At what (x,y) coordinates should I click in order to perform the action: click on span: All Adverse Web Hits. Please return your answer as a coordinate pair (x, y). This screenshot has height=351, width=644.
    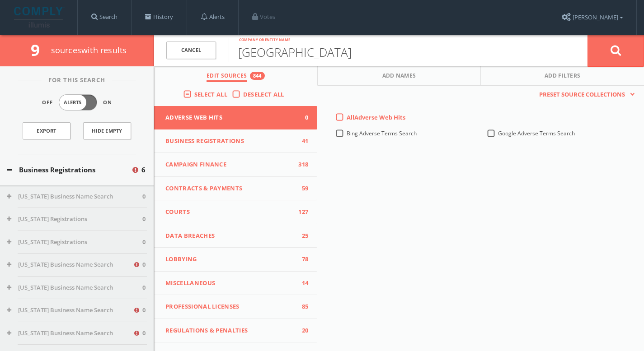
    Looking at the image, I should click on (376, 117).